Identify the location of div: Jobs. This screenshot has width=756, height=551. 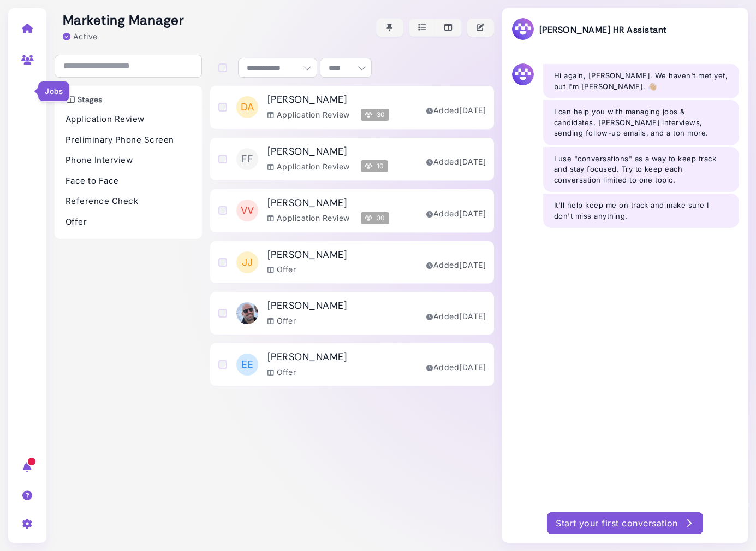
(53, 91).